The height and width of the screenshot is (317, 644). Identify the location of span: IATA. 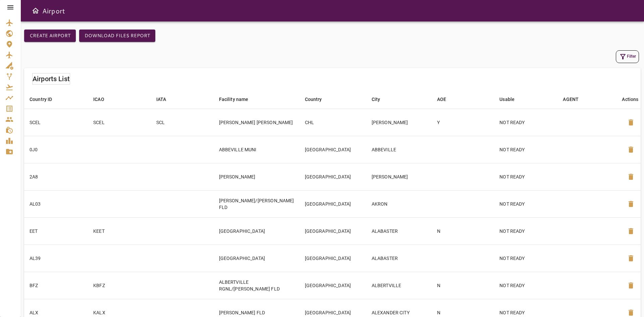
(166, 99).